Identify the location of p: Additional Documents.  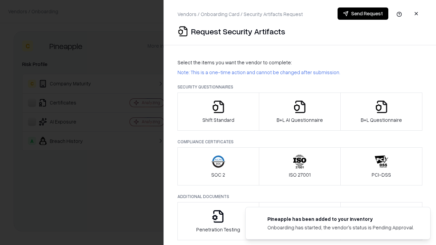
(300, 196).